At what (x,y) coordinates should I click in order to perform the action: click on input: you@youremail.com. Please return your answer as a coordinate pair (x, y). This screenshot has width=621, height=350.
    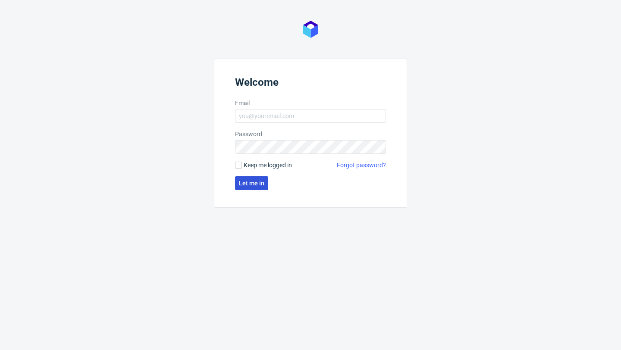
    Looking at the image, I should click on (310, 116).